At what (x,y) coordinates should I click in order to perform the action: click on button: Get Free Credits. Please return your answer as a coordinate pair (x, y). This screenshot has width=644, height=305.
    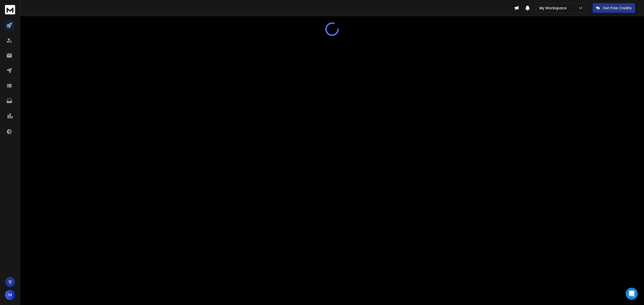
    Looking at the image, I should click on (613, 8).